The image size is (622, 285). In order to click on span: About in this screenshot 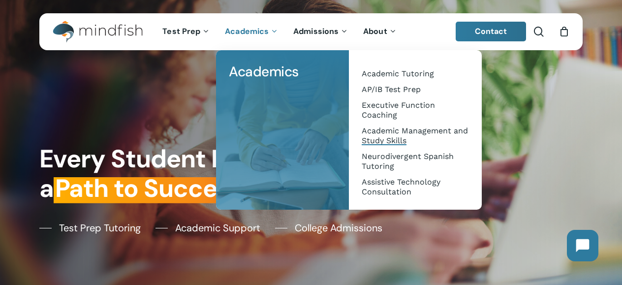, I will do `click(375, 31)`.